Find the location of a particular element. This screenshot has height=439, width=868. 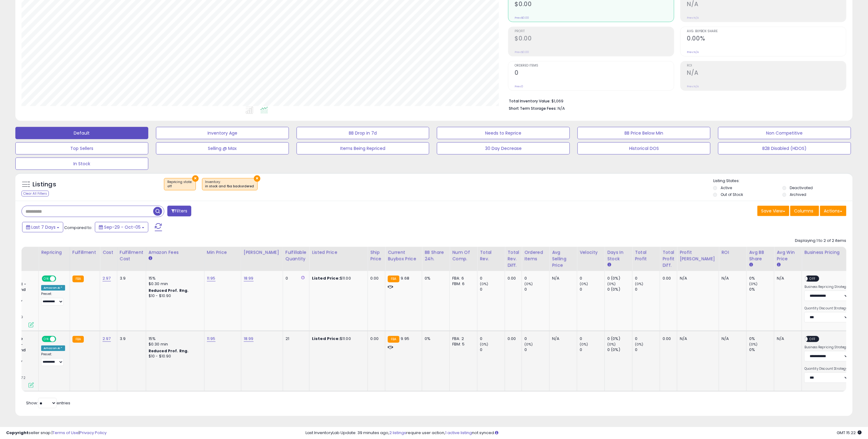

a: 1 active listing is located at coordinates (458, 433).